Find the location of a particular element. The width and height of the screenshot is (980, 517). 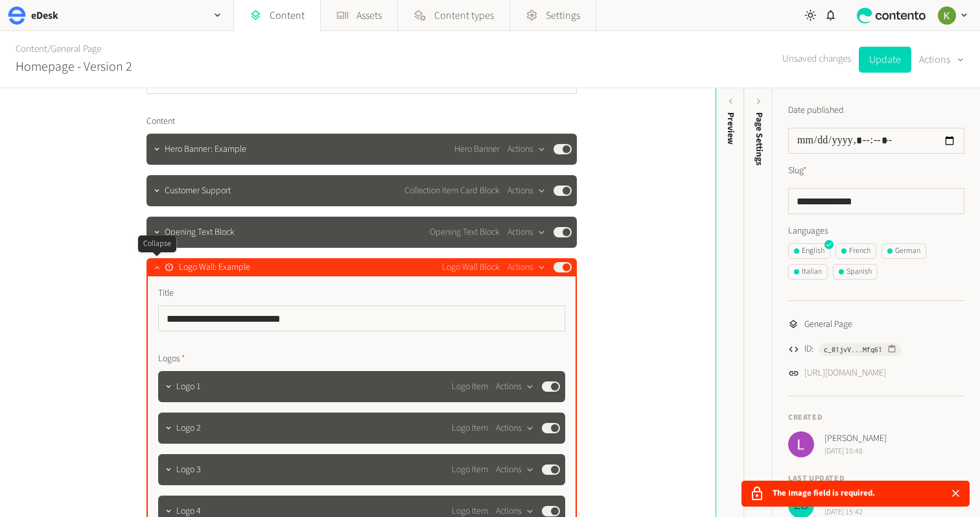

label: Languages is located at coordinates (876, 231).